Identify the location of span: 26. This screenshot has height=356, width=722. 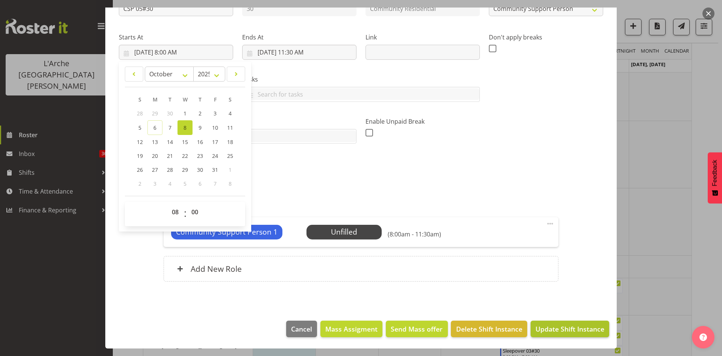
(140, 170).